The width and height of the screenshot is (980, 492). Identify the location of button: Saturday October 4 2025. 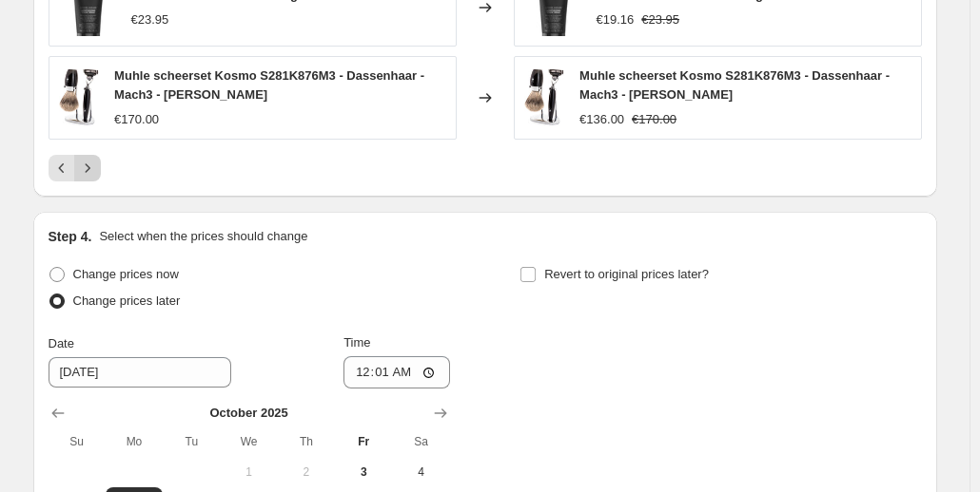
(420, 473).